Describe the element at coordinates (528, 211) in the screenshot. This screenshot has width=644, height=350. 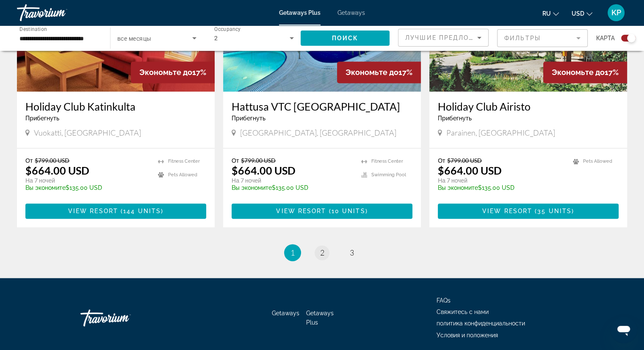
I see `a: View Resort(35 units)` at that location.